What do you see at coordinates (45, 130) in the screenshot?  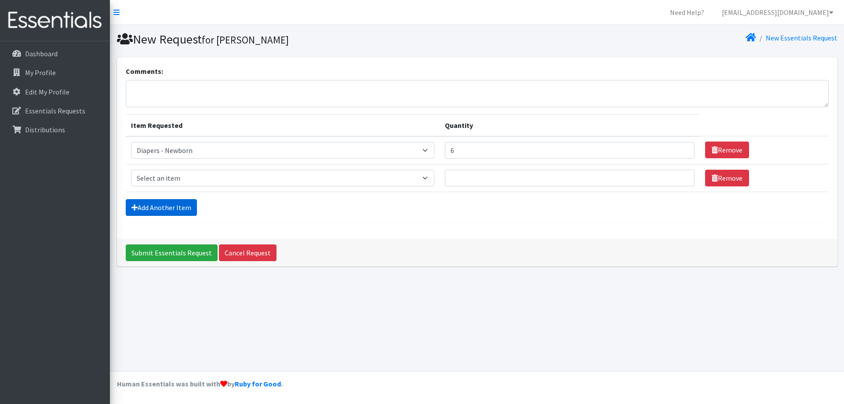 I see `p: Distributions` at bounding box center [45, 130].